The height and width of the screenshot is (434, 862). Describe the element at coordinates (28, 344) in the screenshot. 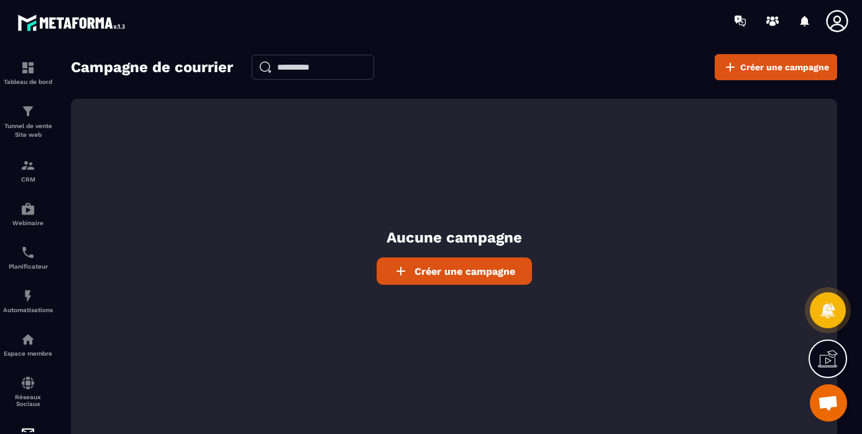

I see `a: automationsautomationsEspace membre` at that location.